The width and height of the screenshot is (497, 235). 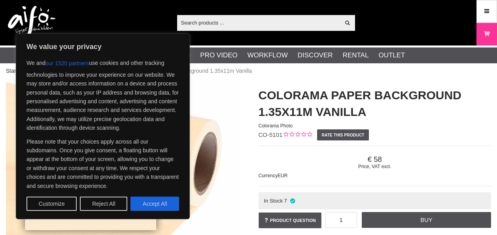 I want to click on span: Price, VAT excl., so click(x=375, y=166).